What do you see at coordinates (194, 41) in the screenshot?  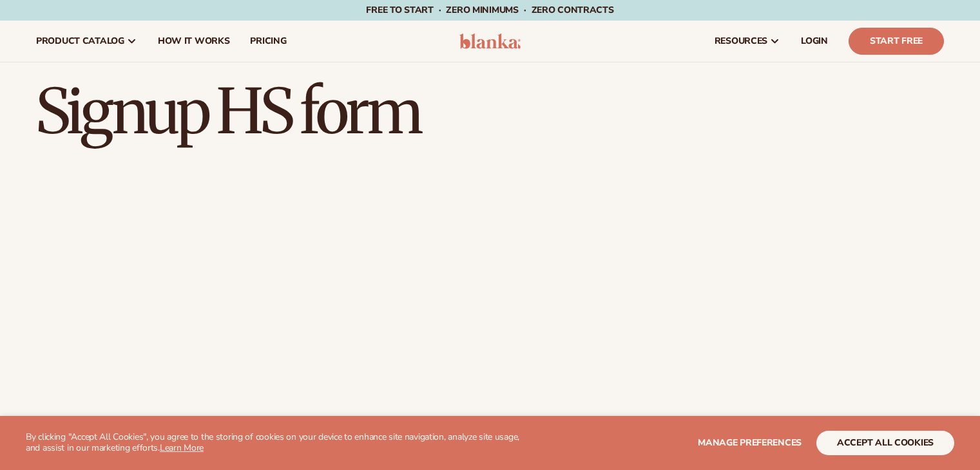 I see `a: How It Works` at bounding box center [194, 41].